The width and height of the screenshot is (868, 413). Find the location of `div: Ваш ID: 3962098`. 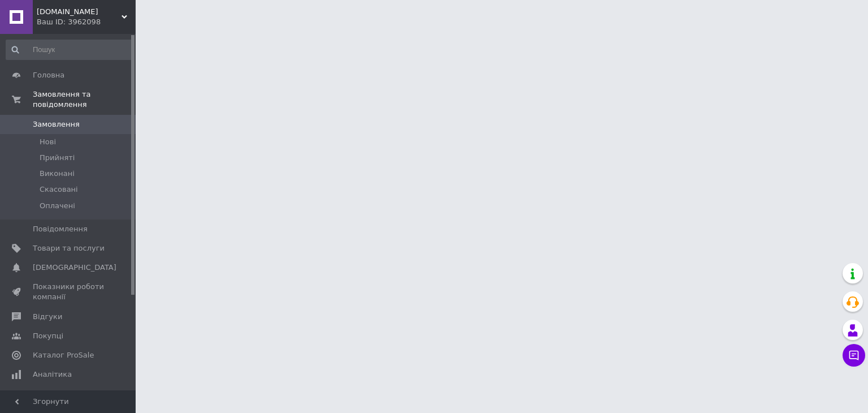

div: Ваш ID: 3962098 is located at coordinates (86, 22).